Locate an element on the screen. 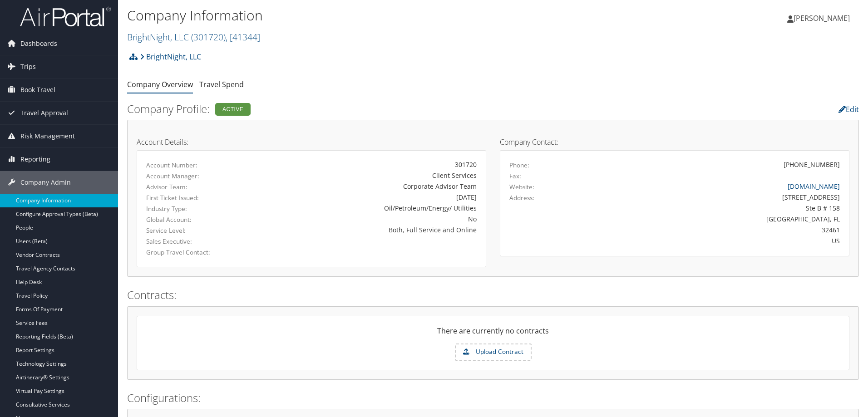  div: 301720 is located at coordinates (368, 164).